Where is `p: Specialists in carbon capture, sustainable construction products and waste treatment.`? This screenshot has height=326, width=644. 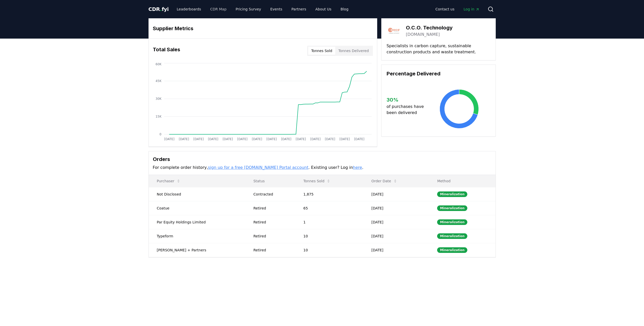
p: Specialists in carbon capture, sustainable construction products and waste treatment. is located at coordinates (438, 49).